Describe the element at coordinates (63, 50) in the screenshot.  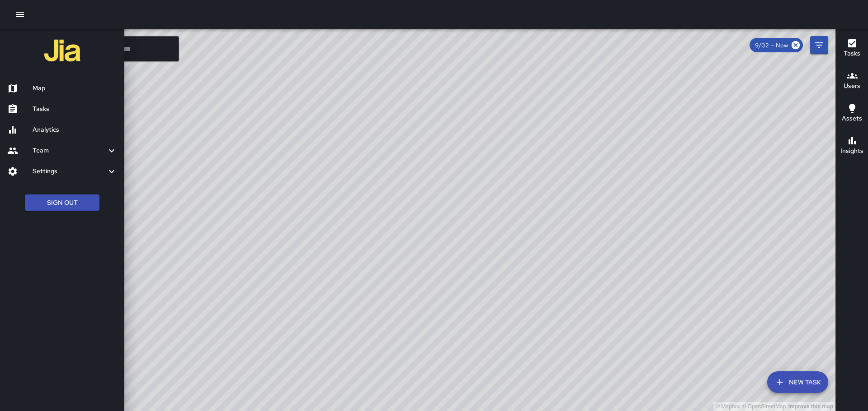
I see `img: jia-logo` at that location.